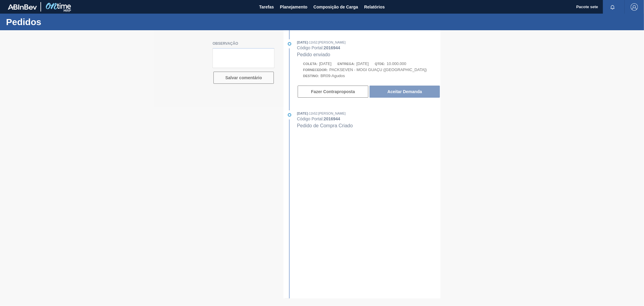  Describe the element at coordinates (23, 7) in the screenshot. I see `img: TNhmsLtSVTkK8tSr43FrP2fwEKptu5GPRR3wAAAABJRU5ErkJggg==` at that location.